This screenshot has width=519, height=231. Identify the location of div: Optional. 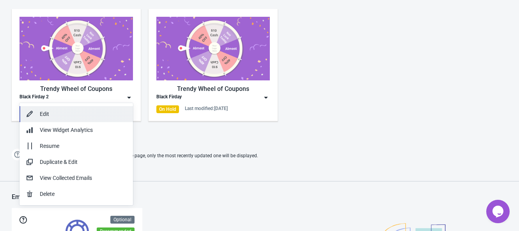
(122, 220).